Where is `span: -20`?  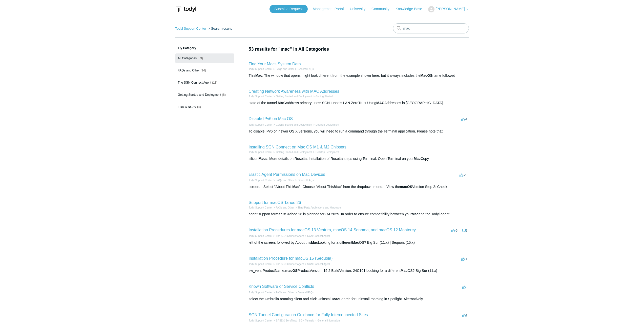
span: -20 is located at coordinates (464, 175).